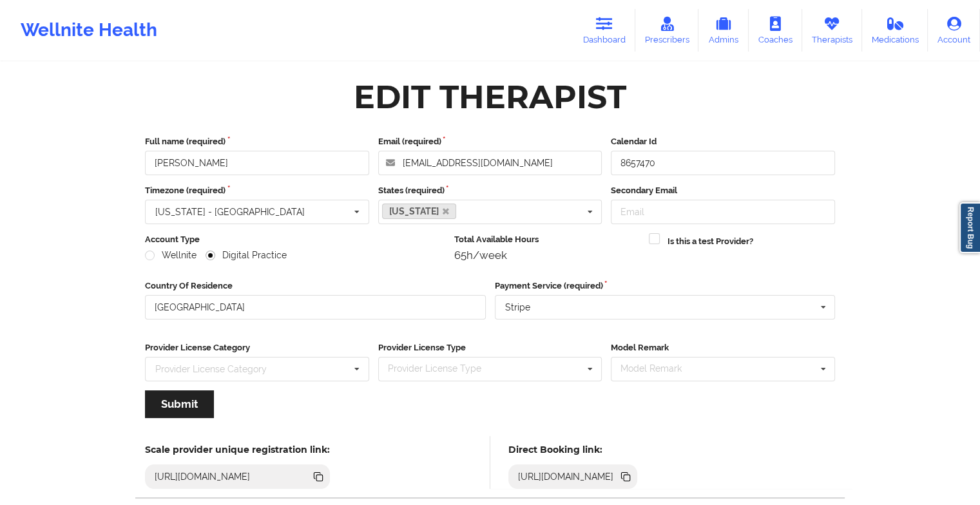 The image size is (980, 505). I want to click on a: Admins, so click(724, 30).